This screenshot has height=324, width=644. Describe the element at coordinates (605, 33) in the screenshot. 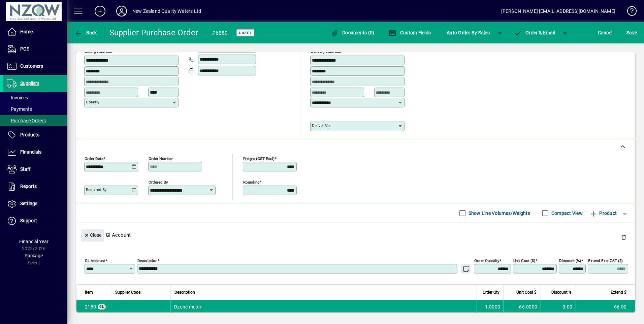

I see `button: Cancel` at that location.